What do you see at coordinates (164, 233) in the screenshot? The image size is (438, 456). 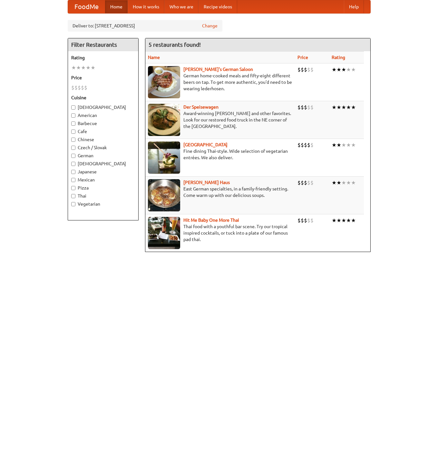 I see `img: babythai.jpg` at bounding box center [164, 233].